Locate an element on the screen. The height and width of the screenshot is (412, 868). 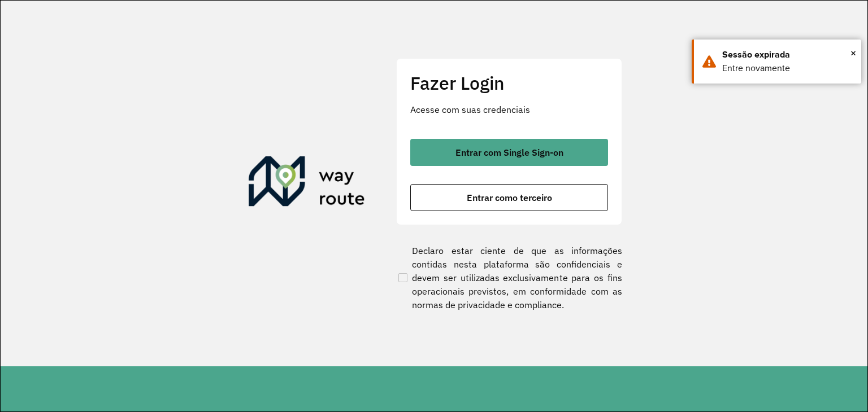
div: Entre novamente is located at coordinates (787, 68).